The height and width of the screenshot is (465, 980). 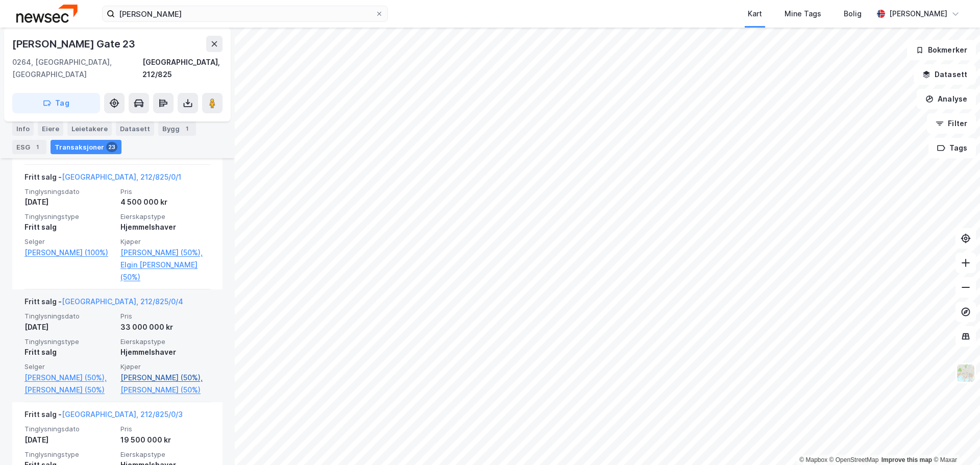 I want to click on div: Kart, so click(x=755, y=14).